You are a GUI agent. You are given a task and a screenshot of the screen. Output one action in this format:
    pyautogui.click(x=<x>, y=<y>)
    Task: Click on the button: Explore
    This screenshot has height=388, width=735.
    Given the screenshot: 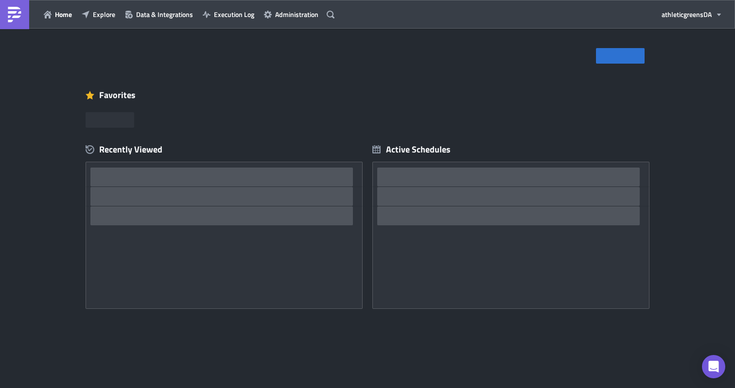 What is the action you would take?
    pyautogui.click(x=98, y=14)
    